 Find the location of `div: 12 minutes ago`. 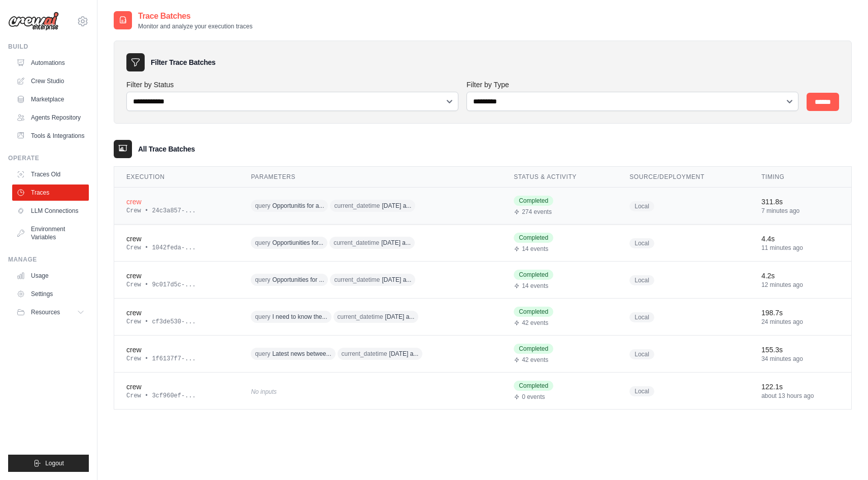

div: 12 minutes ago is located at coordinates (800, 285).